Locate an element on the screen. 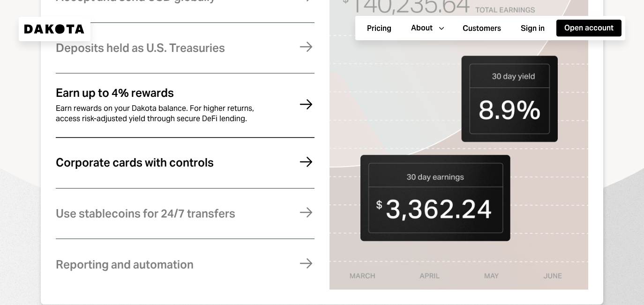 This screenshot has width=644, height=305. div: Earn up to 4% rewards is located at coordinates (115, 93).